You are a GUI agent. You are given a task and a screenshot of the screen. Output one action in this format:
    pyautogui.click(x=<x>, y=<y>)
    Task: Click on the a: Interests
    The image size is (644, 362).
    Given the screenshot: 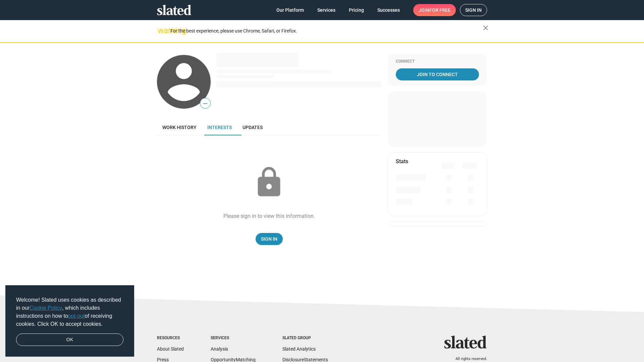 What is the action you would take?
    pyautogui.click(x=219, y=127)
    